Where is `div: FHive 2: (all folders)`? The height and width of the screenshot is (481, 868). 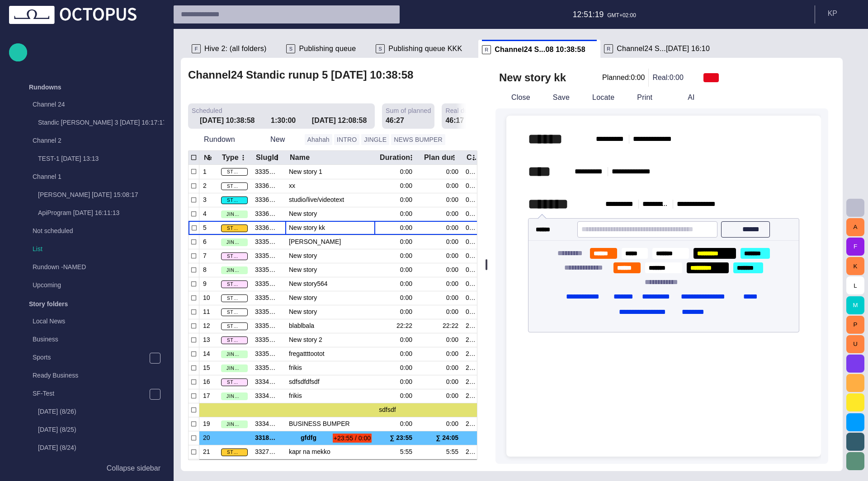 div: FHive 2: (all folders) is located at coordinates (235, 48).